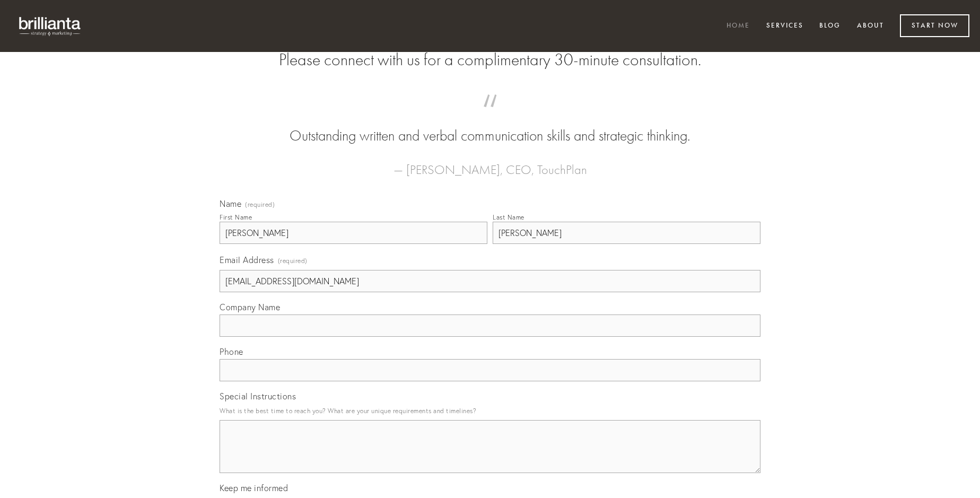 This screenshot has width=980, height=498. What do you see at coordinates (935, 26) in the screenshot?
I see `a: Start Now` at bounding box center [935, 26].